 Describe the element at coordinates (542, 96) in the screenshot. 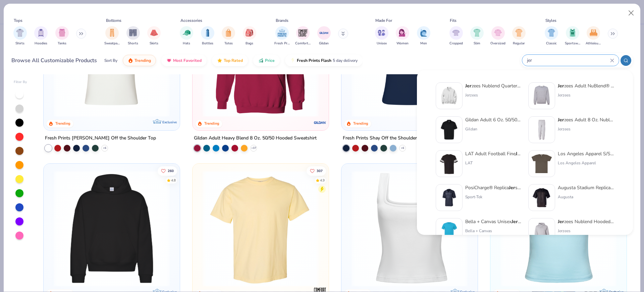

I see `img: 6cea5deb-12ff-40e0-afe1-d9c864774007` at that location.